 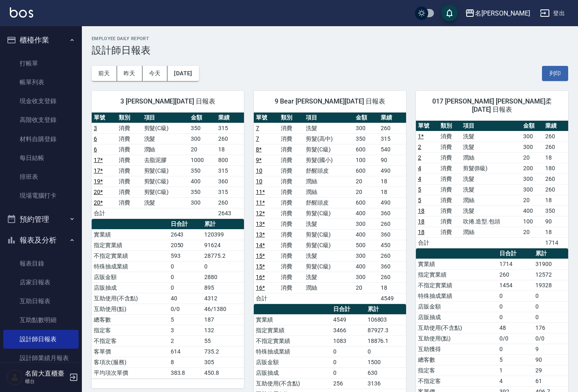 What do you see at coordinates (450, 13) in the screenshot?
I see `button: save` at bounding box center [450, 13].